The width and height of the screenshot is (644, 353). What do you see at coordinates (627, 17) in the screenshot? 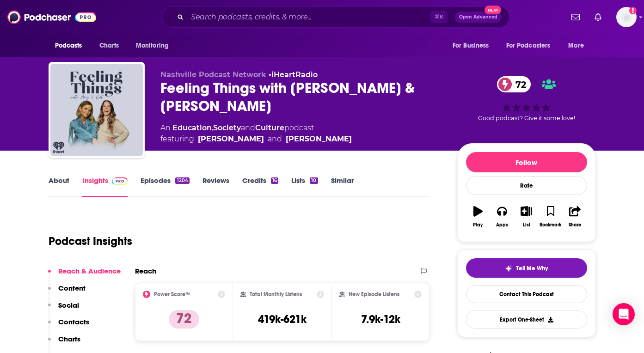
I see `button: Show profile menu` at bounding box center [627, 17].